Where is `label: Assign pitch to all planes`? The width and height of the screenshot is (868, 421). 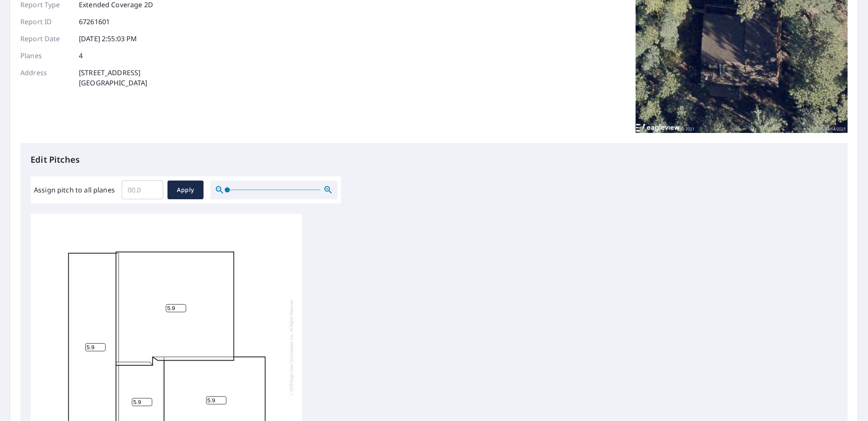
label: Assign pitch to all planes is located at coordinates (75, 190).